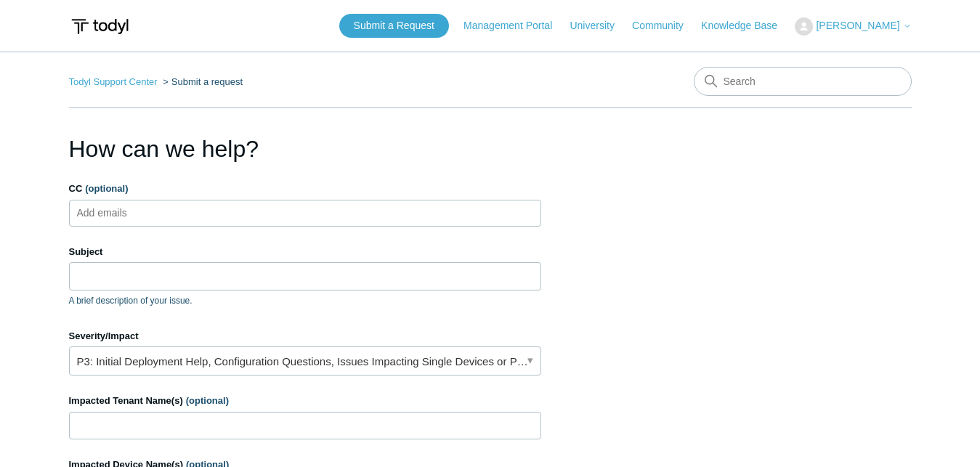 This screenshot has height=467, width=980. I want to click on a: Community, so click(665, 25).